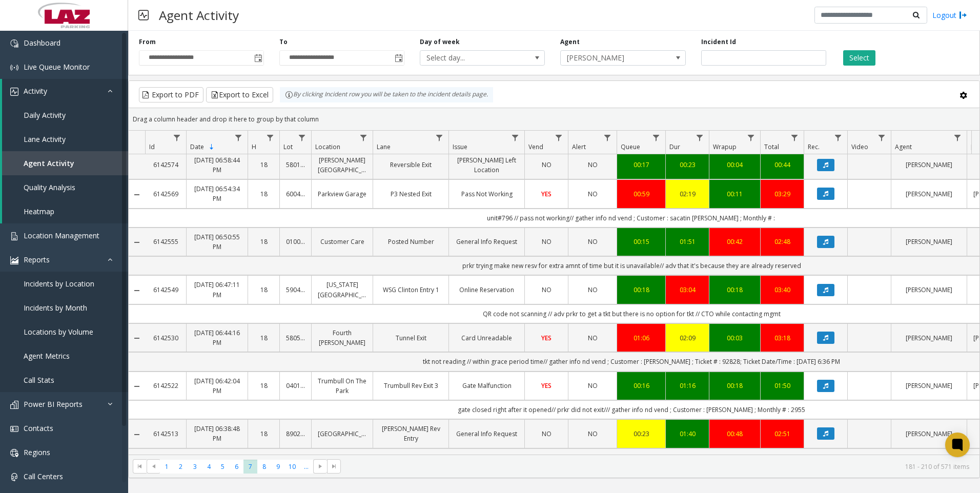  Describe the element at coordinates (470, 58) in the screenshot. I see `span: Select day...` at that location.